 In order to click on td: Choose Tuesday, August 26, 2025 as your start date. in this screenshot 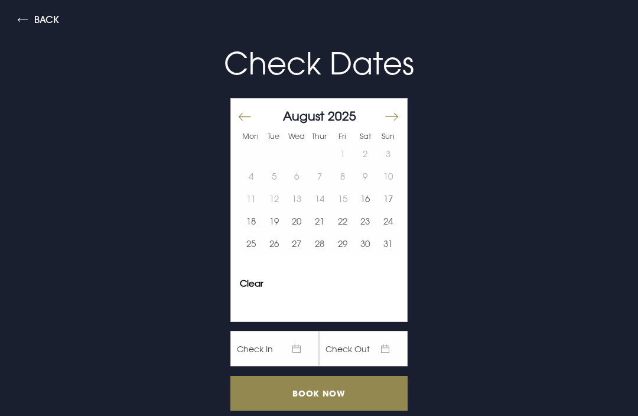, I will do `click(274, 244)`.